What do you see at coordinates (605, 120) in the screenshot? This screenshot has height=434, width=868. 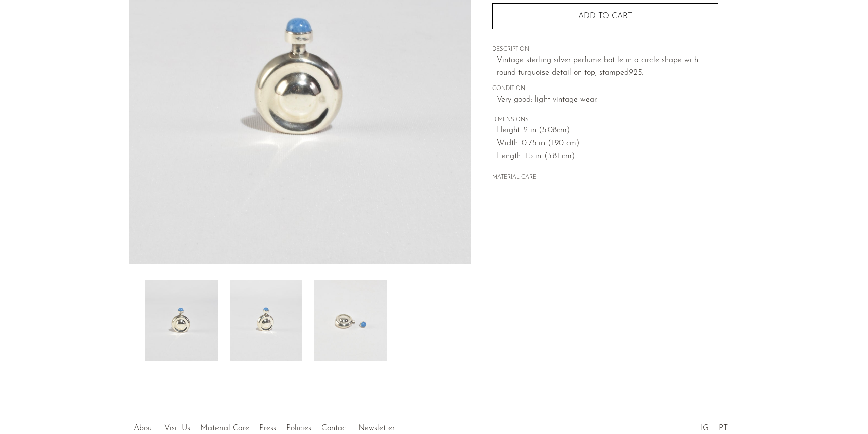 I see `span: DIMENSIONS` at bounding box center [605, 120].